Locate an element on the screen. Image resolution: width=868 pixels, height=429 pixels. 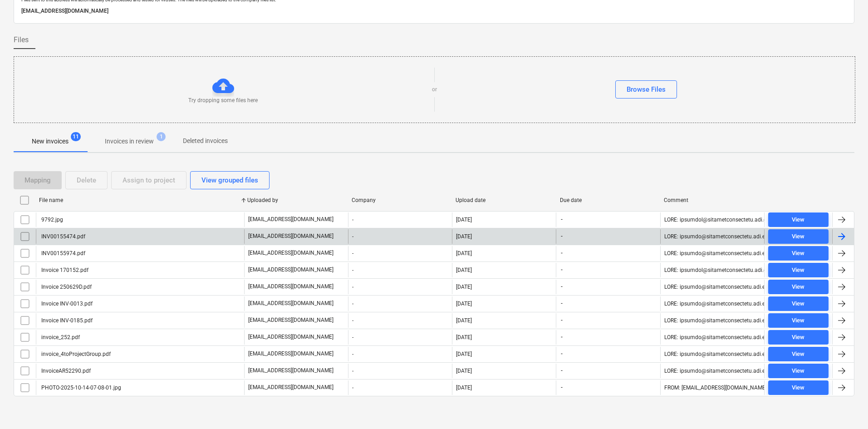
div: Try dropping some files hereorBrowse Files is located at coordinates (434, 90).